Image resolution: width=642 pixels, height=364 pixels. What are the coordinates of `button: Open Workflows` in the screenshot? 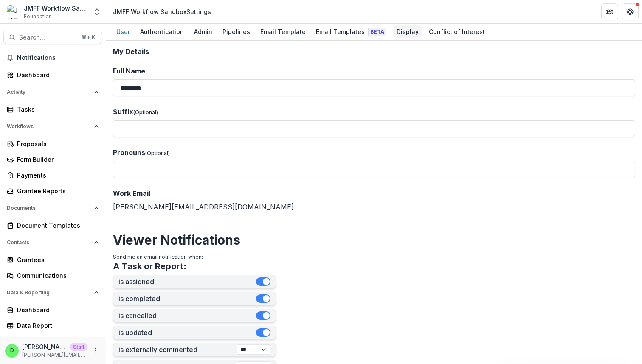 It's located at (53, 126).